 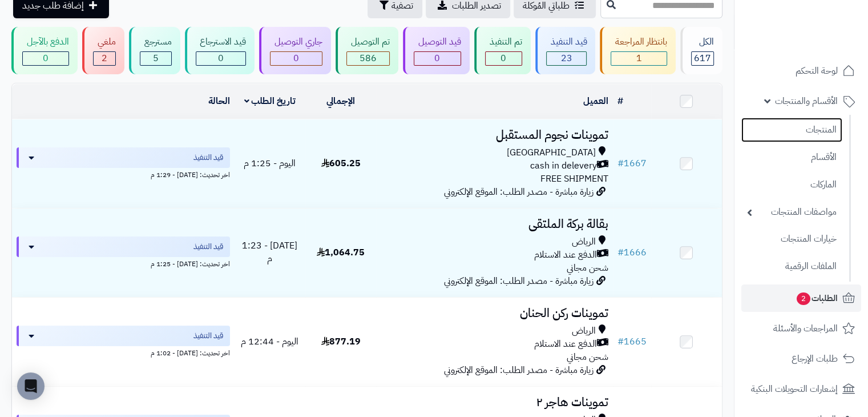 What do you see at coordinates (156, 42) in the screenshot?
I see `div: مسترجع` at bounding box center [156, 42].